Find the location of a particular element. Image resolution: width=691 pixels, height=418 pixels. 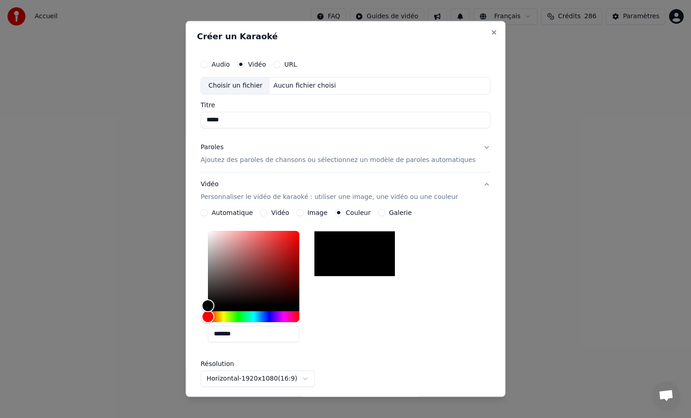

h2: Créer un Karaoké is located at coordinates (345, 37).